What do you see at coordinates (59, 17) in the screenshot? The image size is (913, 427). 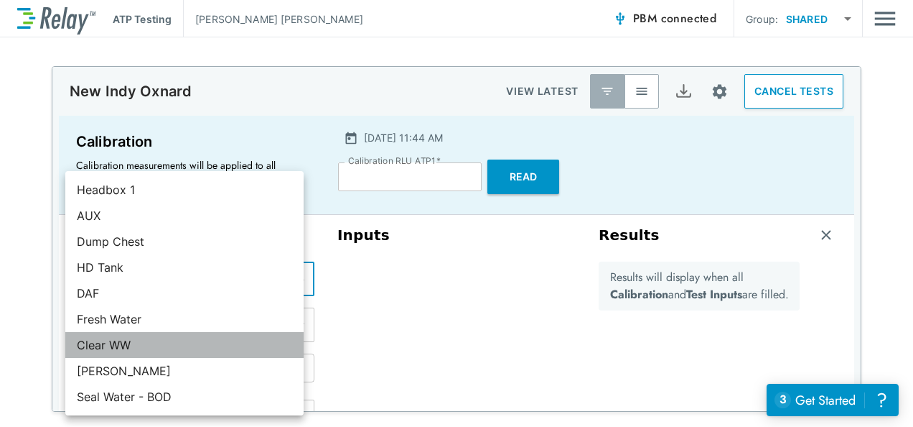 I see `div: Get Started` at bounding box center [59, 17].